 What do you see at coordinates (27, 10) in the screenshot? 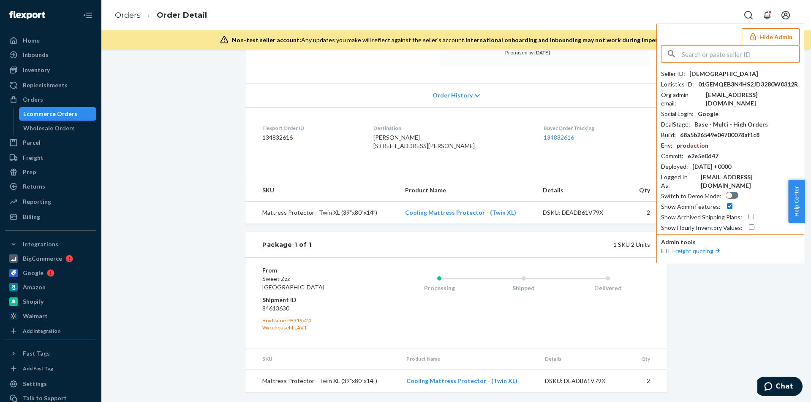
I see `span: Chat` at bounding box center [27, 10].